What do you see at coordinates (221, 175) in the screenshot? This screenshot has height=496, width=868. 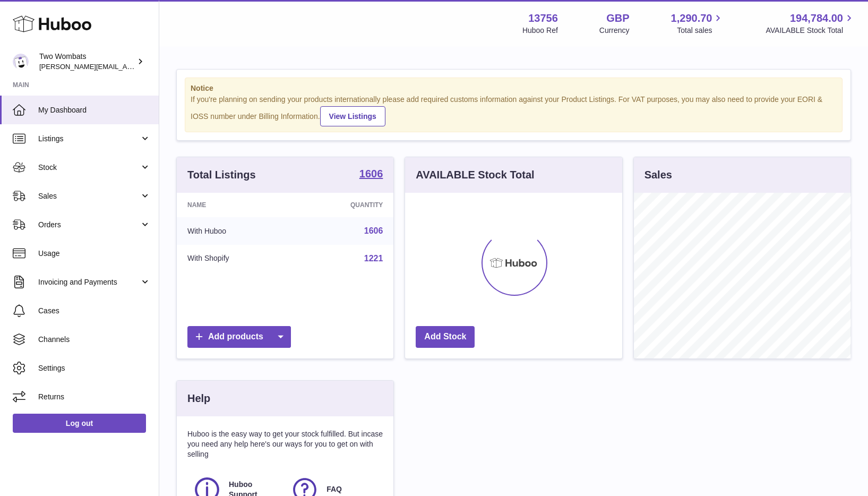 I see `h3: Total Listings` at bounding box center [221, 175].